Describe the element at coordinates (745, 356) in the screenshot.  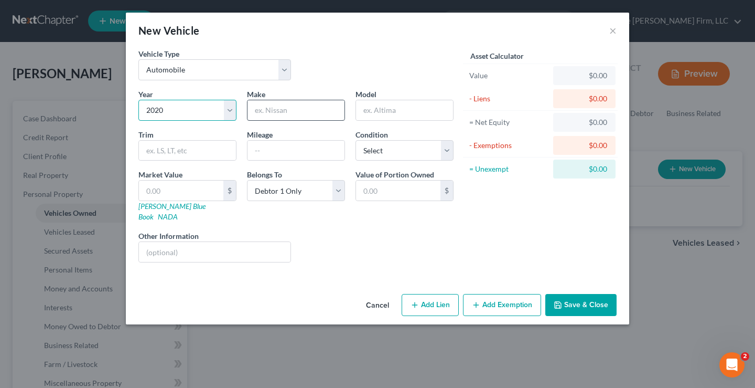
I see `span: 2` at that location.